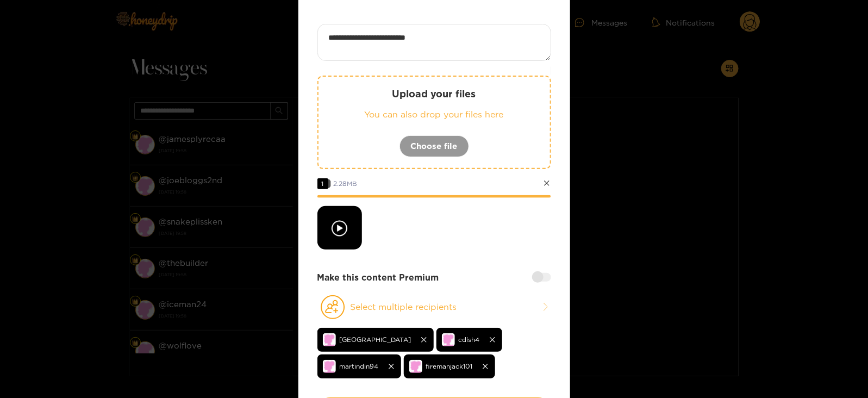 The height and width of the screenshot is (398, 868). I want to click on span: martindin94, so click(359, 366).